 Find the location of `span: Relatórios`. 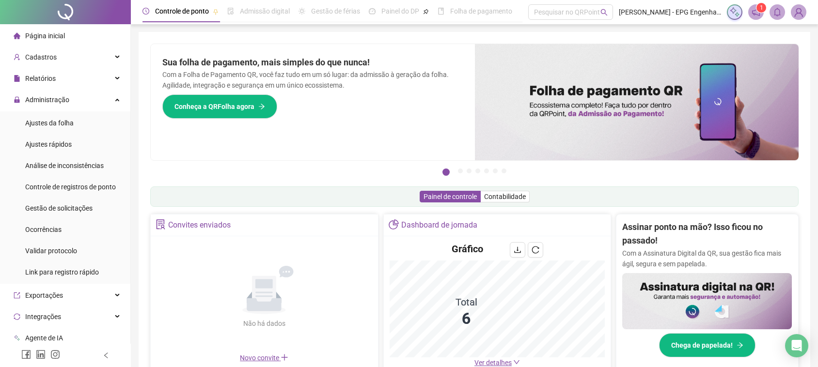

span: Relatórios is located at coordinates (40, 78).